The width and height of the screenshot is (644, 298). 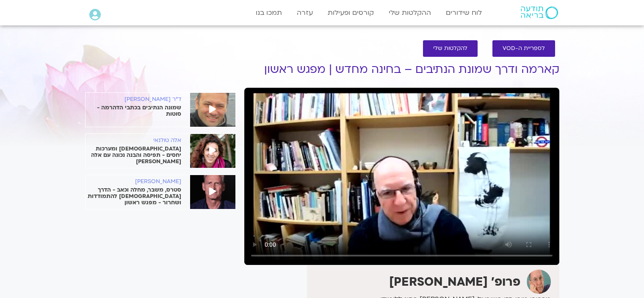 I want to click on a: לוח שידורים, so click(x=464, y=12).